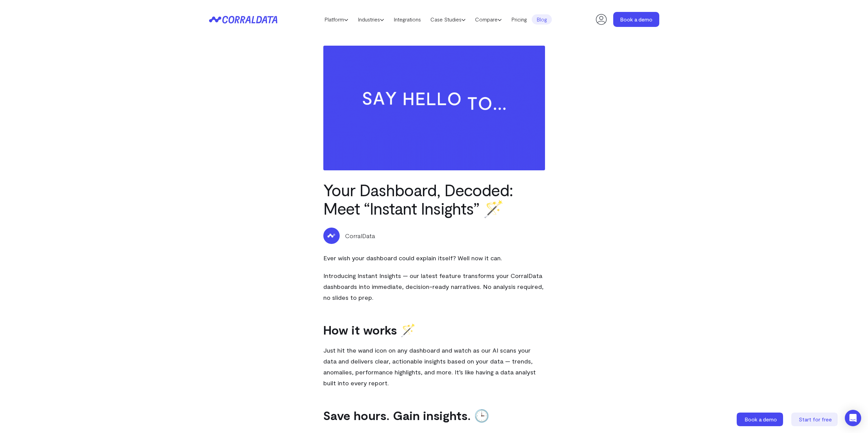  What do you see at coordinates (434, 286) in the screenshot?
I see `p: Introducing Instant Insights — our latest feature transforms your CorralData dashboards into imme...` at bounding box center [434, 286].